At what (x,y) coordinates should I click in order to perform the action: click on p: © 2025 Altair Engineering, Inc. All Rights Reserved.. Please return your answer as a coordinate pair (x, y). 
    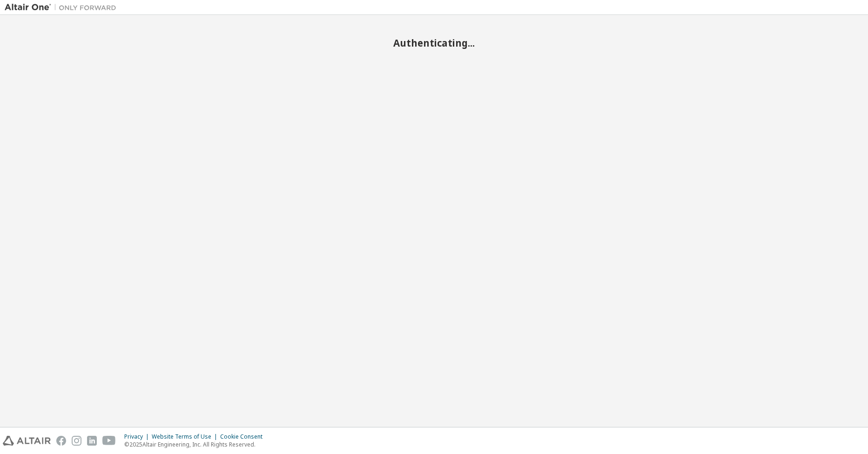
    Looking at the image, I should click on (196, 444).